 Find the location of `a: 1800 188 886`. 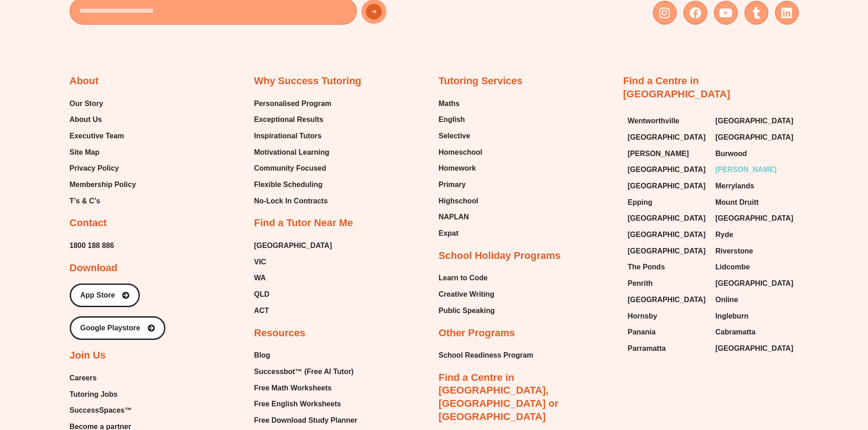

a: 1800 188 886 is located at coordinates (92, 246).